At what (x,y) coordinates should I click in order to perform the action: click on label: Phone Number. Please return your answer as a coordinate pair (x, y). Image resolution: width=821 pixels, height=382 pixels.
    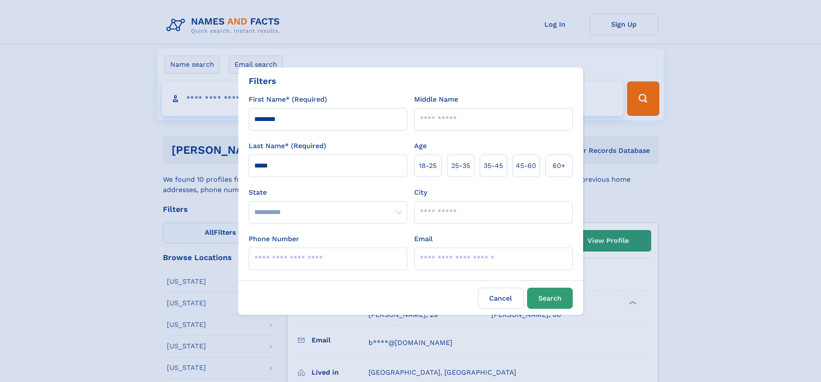
    Looking at the image, I should click on (274, 239).